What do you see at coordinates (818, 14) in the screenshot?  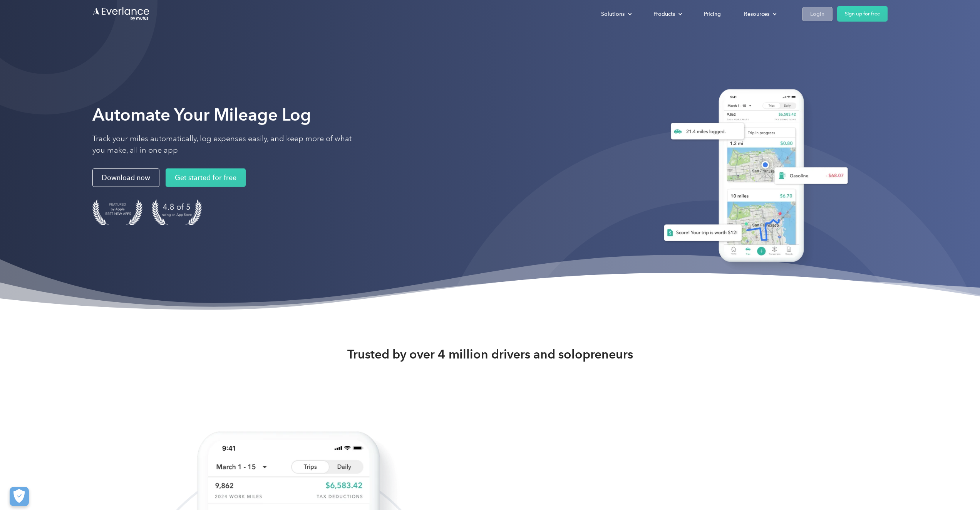 I see `a: Login` at bounding box center [818, 14].